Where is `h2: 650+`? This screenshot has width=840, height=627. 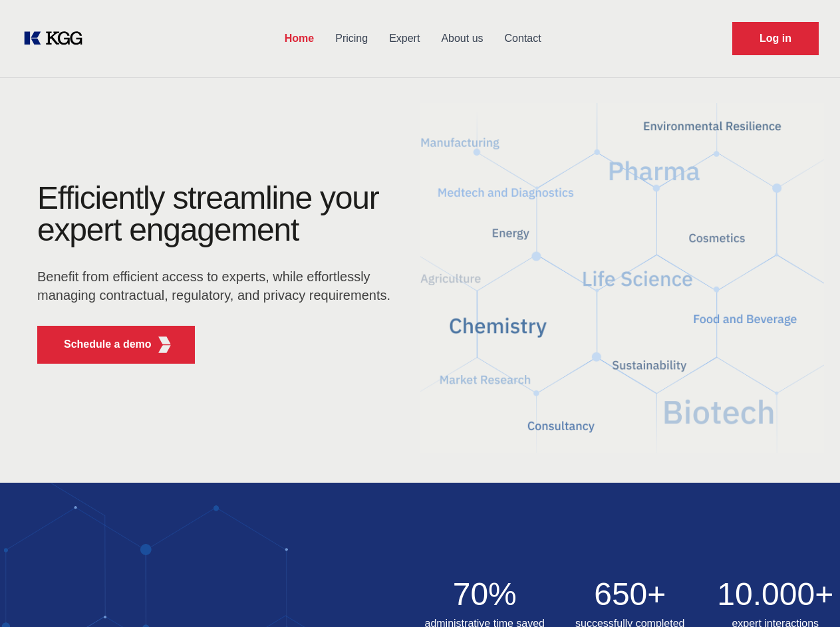 h2: 650+ is located at coordinates (630, 595).